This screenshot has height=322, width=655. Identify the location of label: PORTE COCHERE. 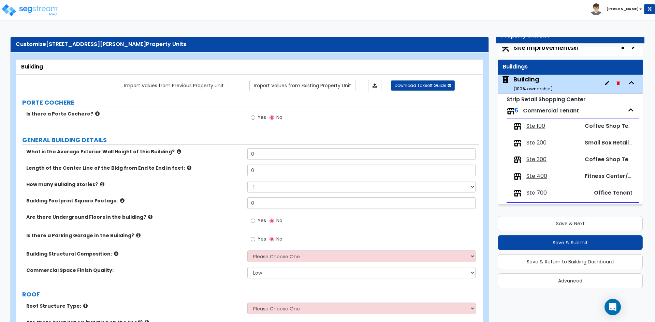
(250, 103).